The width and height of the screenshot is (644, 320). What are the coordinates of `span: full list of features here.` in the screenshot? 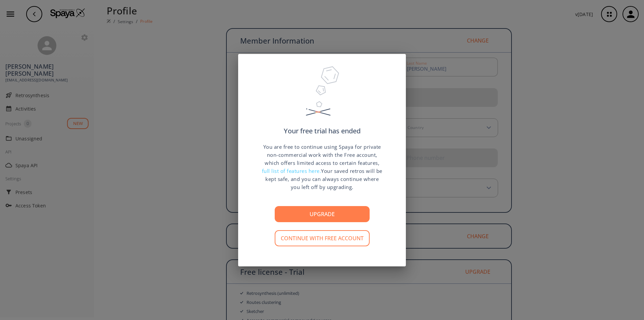 It's located at (291, 171).